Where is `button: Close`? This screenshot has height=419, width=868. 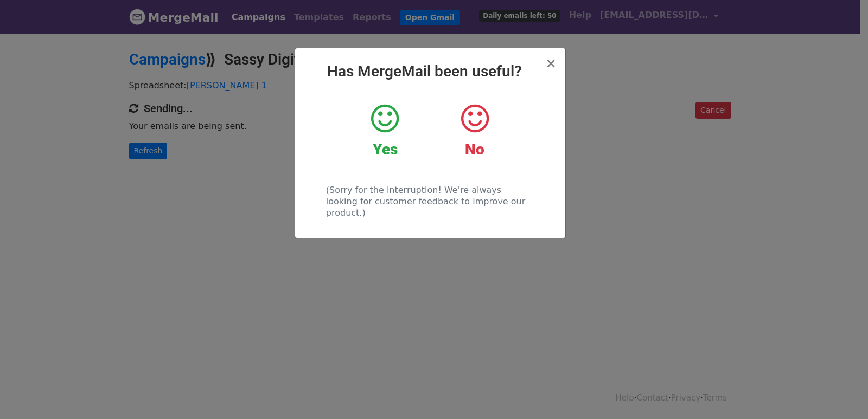
button: Close is located at coordinates (550, 63).